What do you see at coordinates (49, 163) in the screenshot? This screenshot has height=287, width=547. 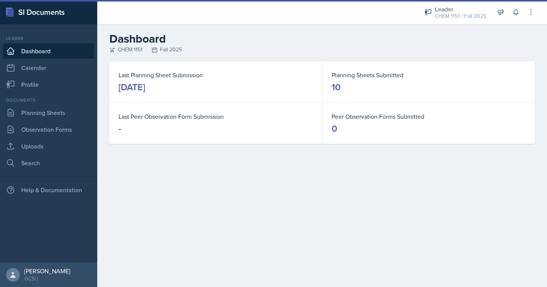 I see `a: Search` at bounding box center [49, 163].